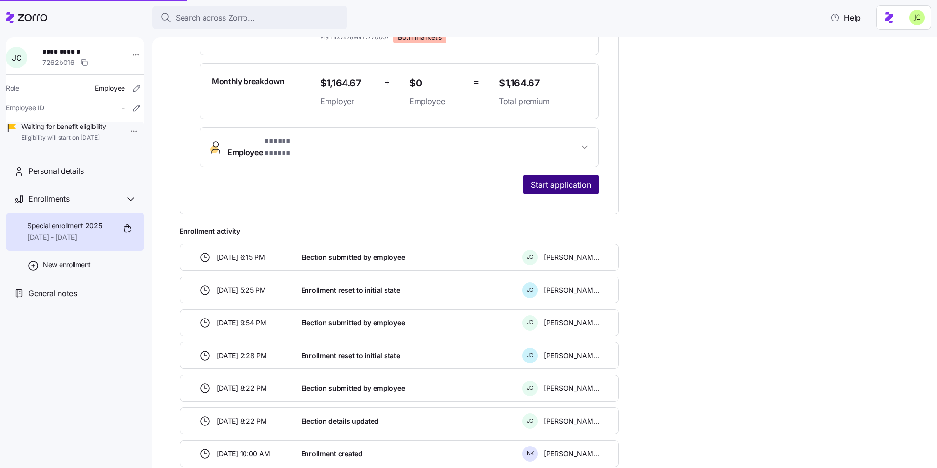 The width and height of the screenshot is (937, 468). What do you see at coordinates (355, 37) in the screenshot?
I see `span: Plan ID: 74289NY2770007` at bounding box center [355, 37].